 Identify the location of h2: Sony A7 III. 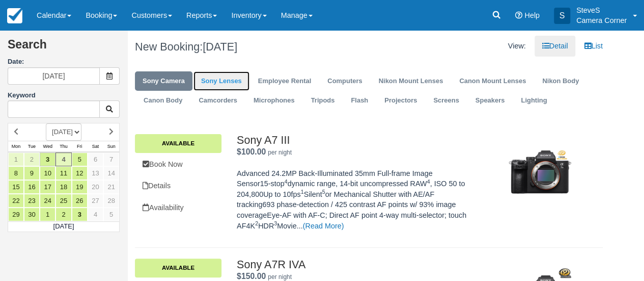
(352, 140).